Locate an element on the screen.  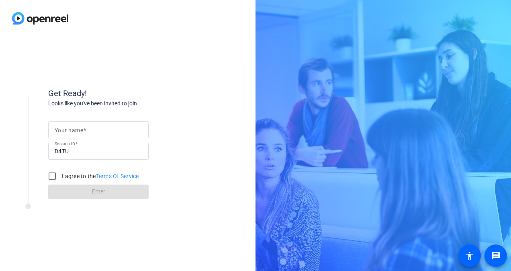
div: Looks like you've been invited to join is located at coordinates (129, 103).